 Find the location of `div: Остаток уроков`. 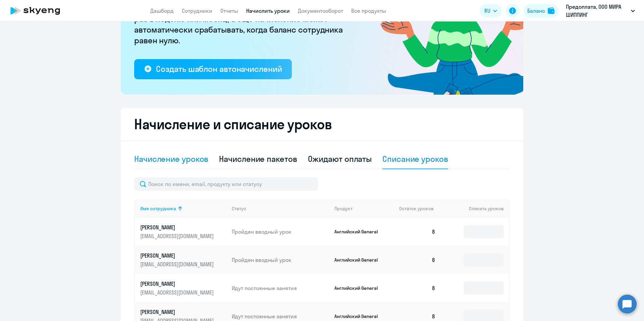

div: Остаток уроков is located at coordinates (420, 209).